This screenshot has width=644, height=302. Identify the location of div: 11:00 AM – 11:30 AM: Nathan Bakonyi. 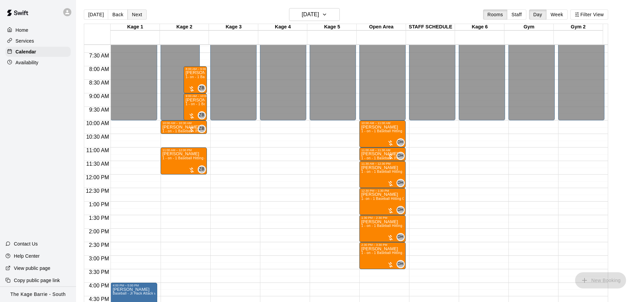
(382, 154).